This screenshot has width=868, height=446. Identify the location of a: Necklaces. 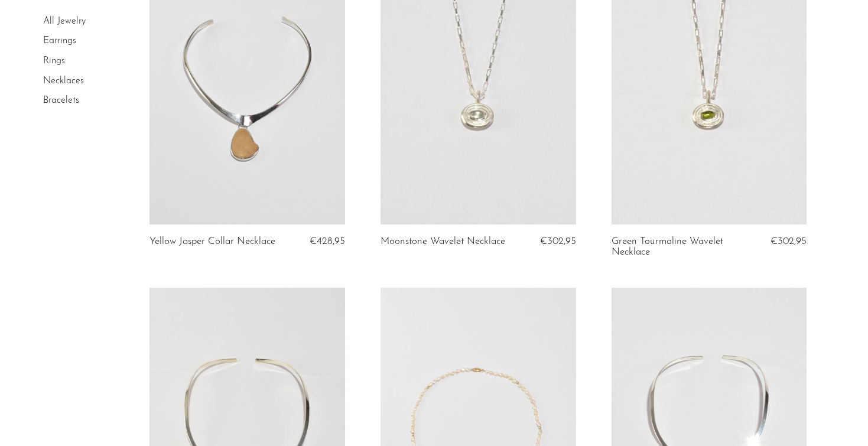
(64, 81).